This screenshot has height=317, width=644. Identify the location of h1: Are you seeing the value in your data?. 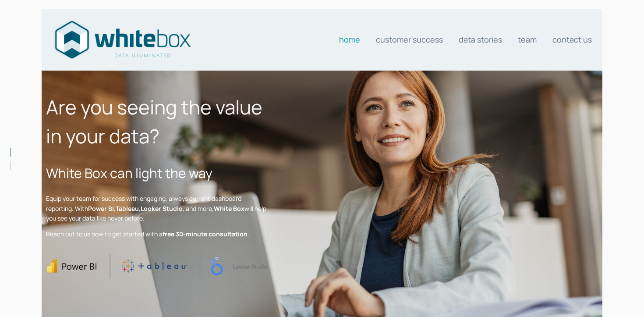
(157, 121).